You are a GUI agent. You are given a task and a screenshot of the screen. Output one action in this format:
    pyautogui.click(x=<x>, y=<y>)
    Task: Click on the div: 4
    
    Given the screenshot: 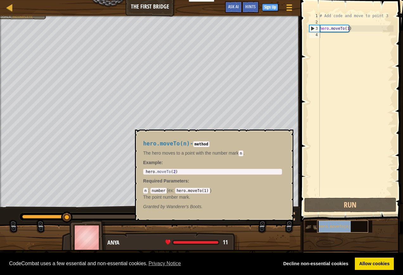 What is the action you would take?
    pyautogui.click(x=315, y=35)
    